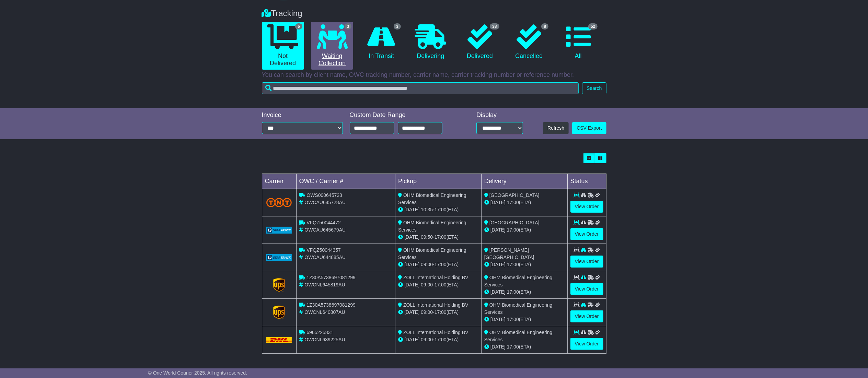 The height and width of the screenshot is (378, 868). What do you see at coordinates (494, 26) in the screenshot?
I see `span: 38` at bounding box center [494, 26].